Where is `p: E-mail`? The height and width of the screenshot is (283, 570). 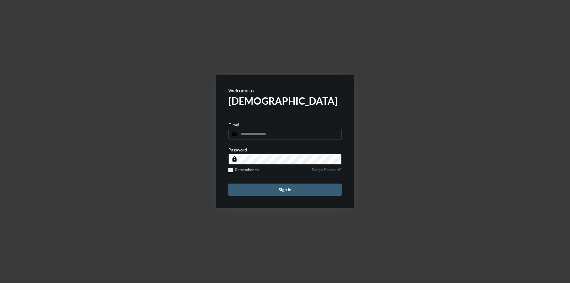
p: E-mail is located at coordinates (234, 125).